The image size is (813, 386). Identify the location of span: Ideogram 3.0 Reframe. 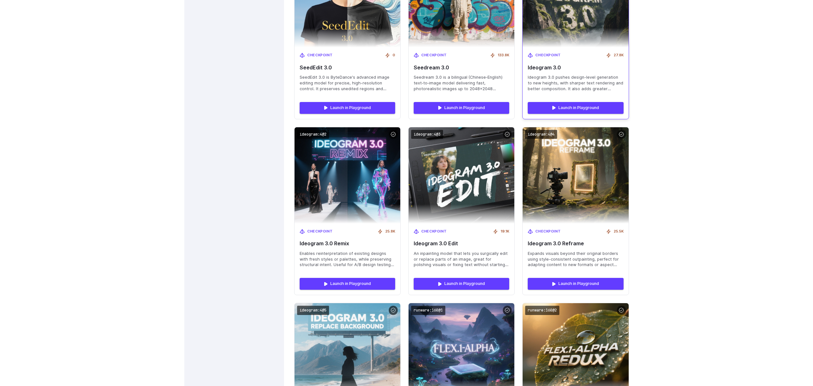
(575, 243).